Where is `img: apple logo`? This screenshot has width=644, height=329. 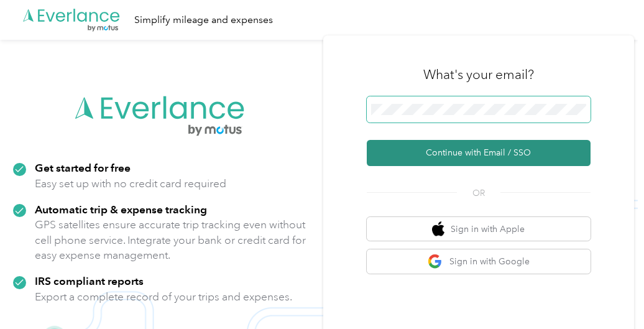
img: apple logo is located at coordinates (438, 228).